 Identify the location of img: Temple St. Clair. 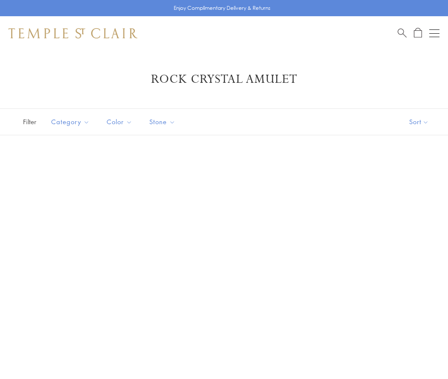
(73, 33).